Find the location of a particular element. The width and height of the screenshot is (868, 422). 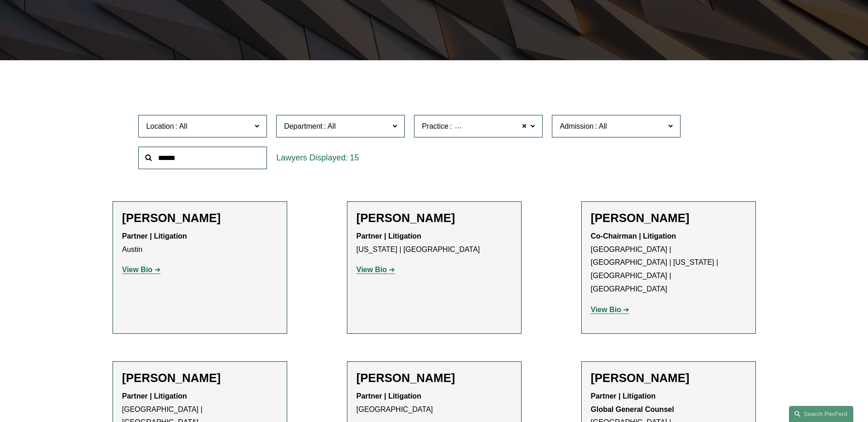

strong: Partner | Litigation Global General Counsel is located at coordinates (633, 403).